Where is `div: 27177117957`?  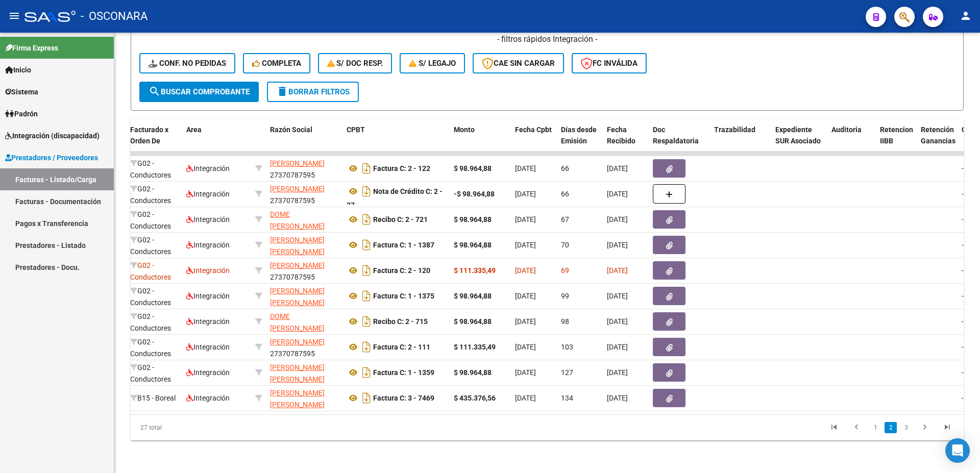
div: 27177117957 is located at coordinates (304, 321).